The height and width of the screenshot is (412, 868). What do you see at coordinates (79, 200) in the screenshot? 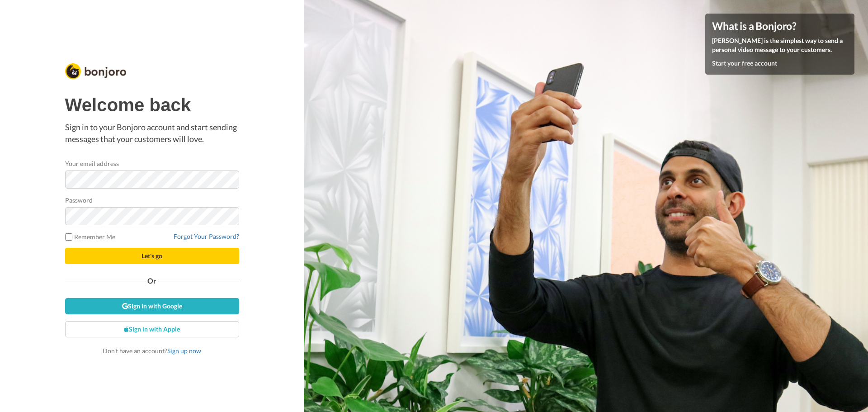
I see `label: Password` at bounding box center [79, 200].